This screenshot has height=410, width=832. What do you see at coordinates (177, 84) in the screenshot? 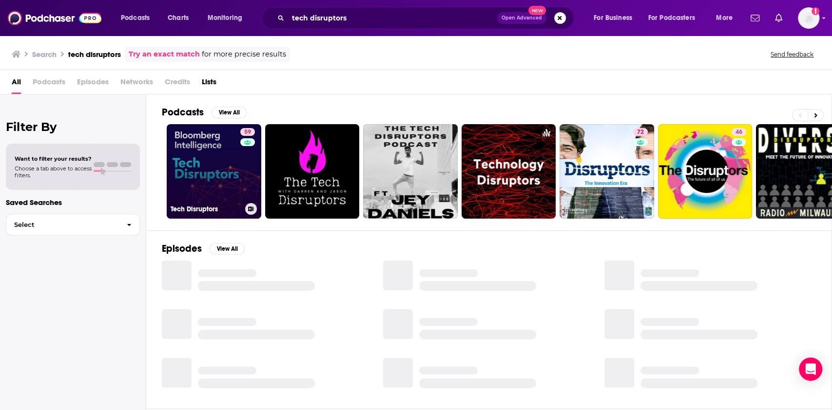
I see `span: Credits` at bounding box center [177, 84].